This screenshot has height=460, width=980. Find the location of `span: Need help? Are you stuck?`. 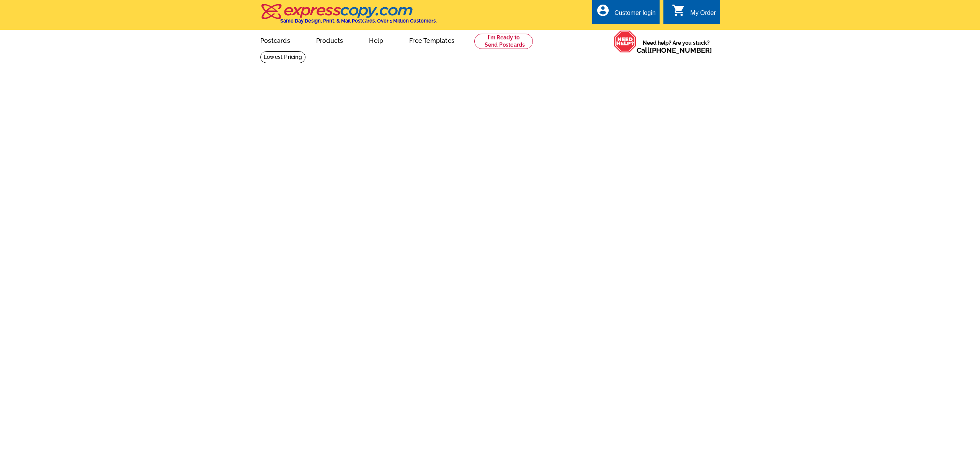

span: Need help? Are you stuck? is located at coordinates (676, 46).